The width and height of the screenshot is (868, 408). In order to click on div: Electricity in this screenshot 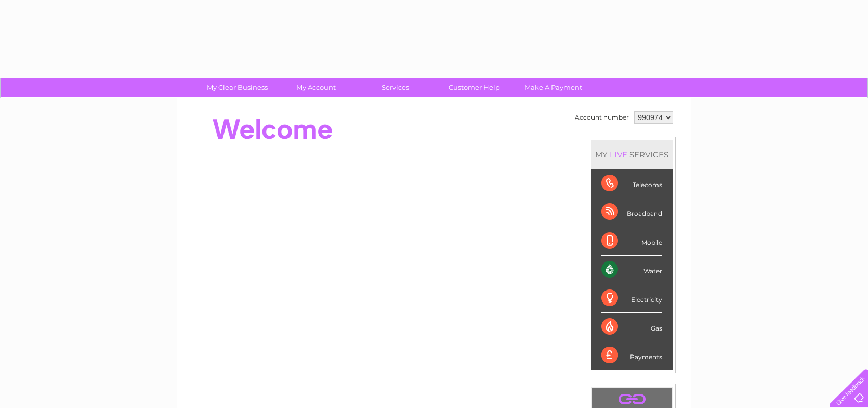, I will do `click(632, 298)`.